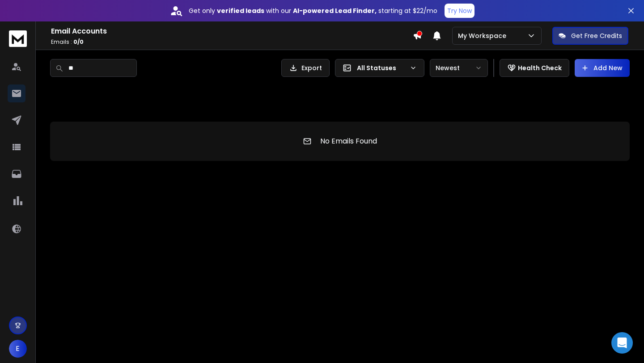 Image resolution: width=644 pixels, height=363 pixels. What do you see at coordinates (484, 36) in the screenshot?
I see `p: My Workspace` at bounding box center [484, 36].